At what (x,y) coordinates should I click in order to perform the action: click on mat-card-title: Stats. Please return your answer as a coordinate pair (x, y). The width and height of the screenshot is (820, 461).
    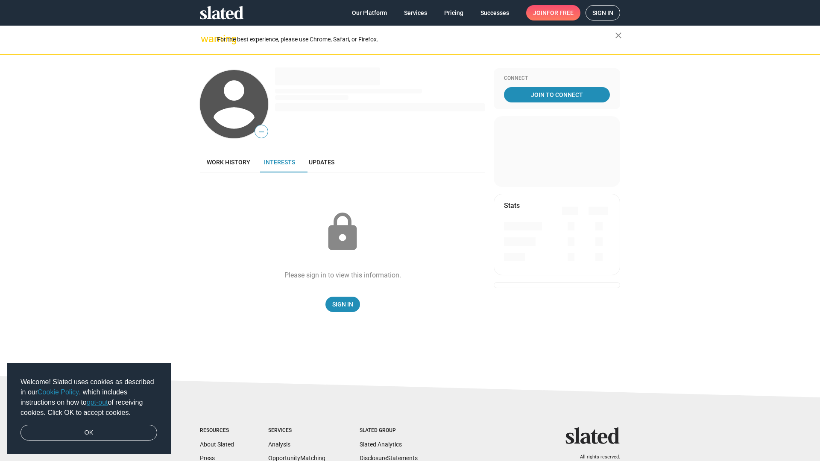
    Looking at the image, I should click on (511, 205).